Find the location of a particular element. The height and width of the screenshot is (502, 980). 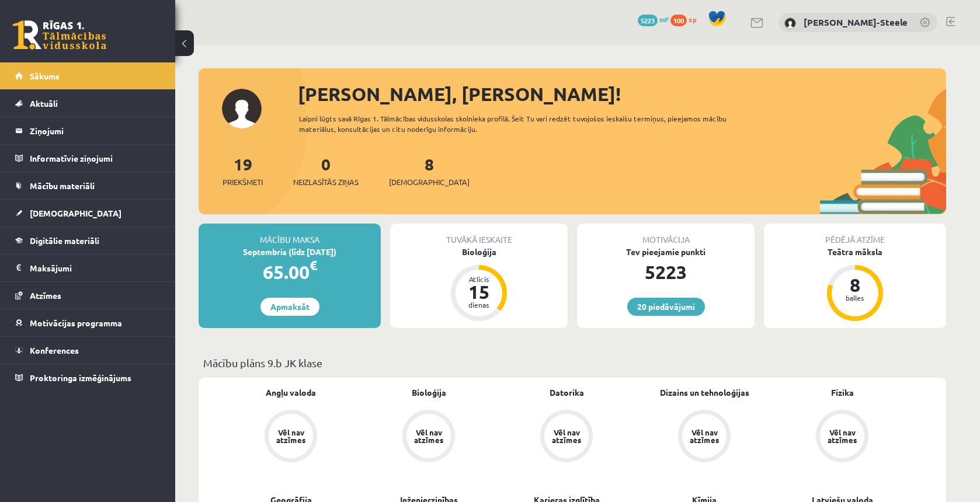

span: Digitālie materiāli is located at coordinates (64, 240).